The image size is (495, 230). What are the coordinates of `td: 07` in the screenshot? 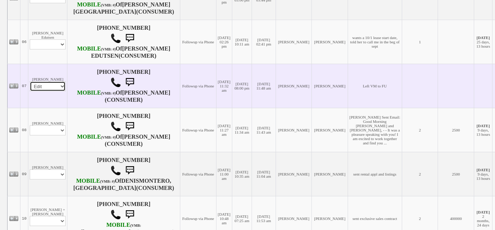 It's located at (24, 86).